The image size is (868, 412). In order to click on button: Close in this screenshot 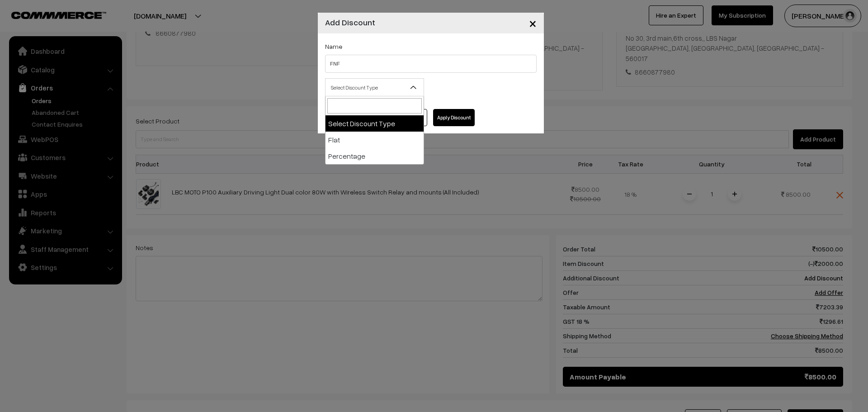, I will do `click(532, 23)`.